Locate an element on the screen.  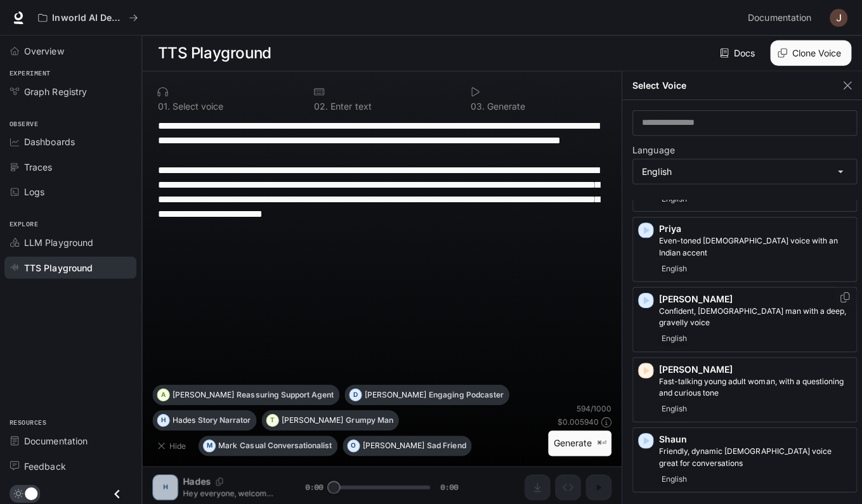
button: HHadesStory Narrator is located at coordinates (204, 418).